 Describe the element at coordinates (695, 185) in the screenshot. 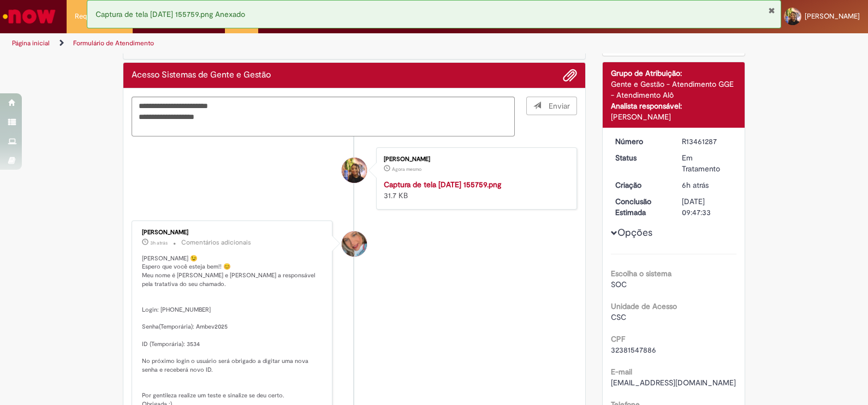

I see `span: 6h atrás` at that location.